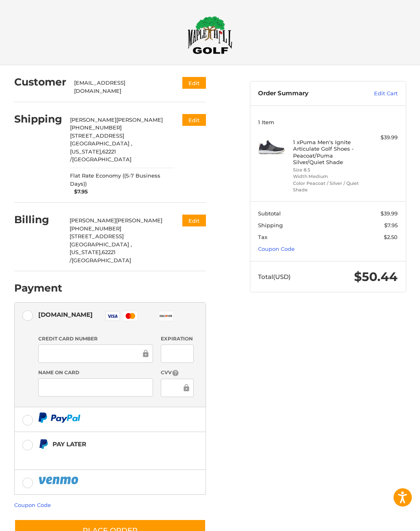 The width and height of the screenshot is (420, 531). I want to click on img: Pay Later icon, so click(43, 444).